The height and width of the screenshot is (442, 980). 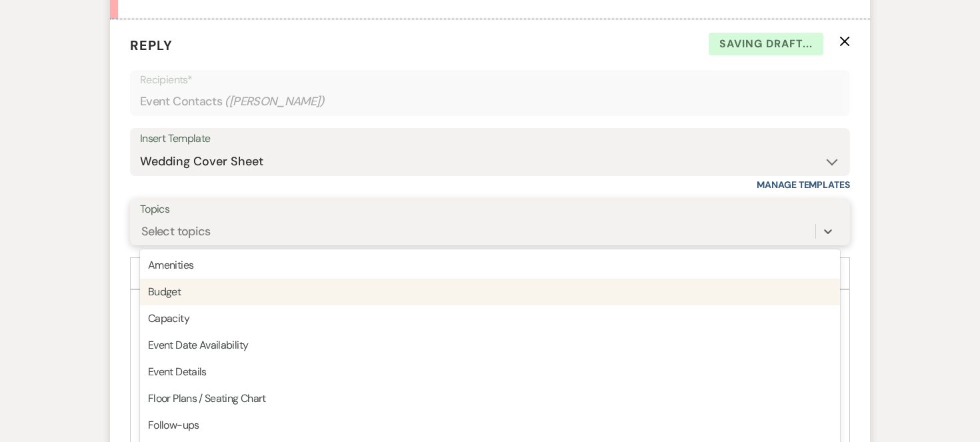 What do you see at coordinates (490, 426) in the screenshot?
I see `div: Follow-ups` at bounding box center [490, 426].